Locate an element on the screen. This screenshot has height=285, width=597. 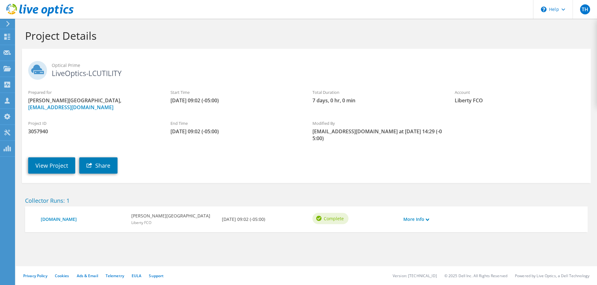
span: 3057940 is located at coordinates (93, 132).